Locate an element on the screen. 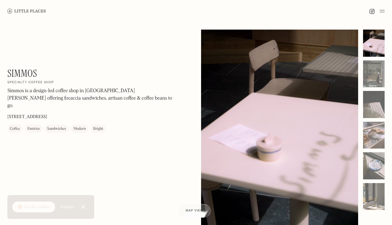 Image resolution: width=392 pixels, height=225 pixels. a: Map view is located at coordinates (195, 211).